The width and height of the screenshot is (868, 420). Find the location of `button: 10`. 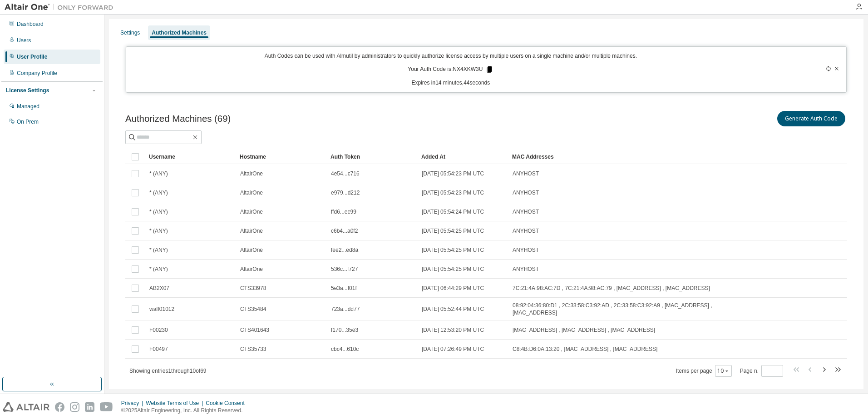

button: 10 is located at coordinates (724, 371).